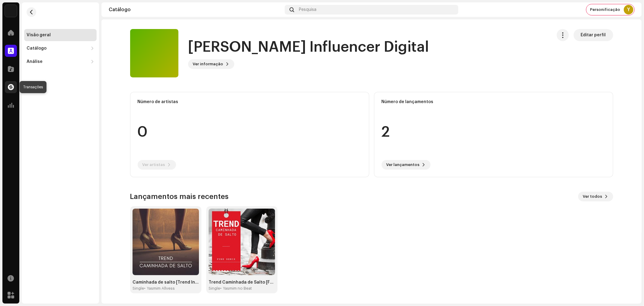 This screenshot has width=644, height=306. Describe the element at coordinates (593, 35) in the screenshot. I see `span: Editar perfil` at that location.